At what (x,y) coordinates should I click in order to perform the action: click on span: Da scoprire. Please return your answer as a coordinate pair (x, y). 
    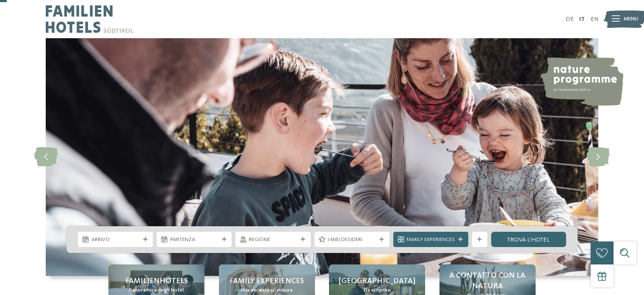
    Looking at the image, I should click on (377, 290).